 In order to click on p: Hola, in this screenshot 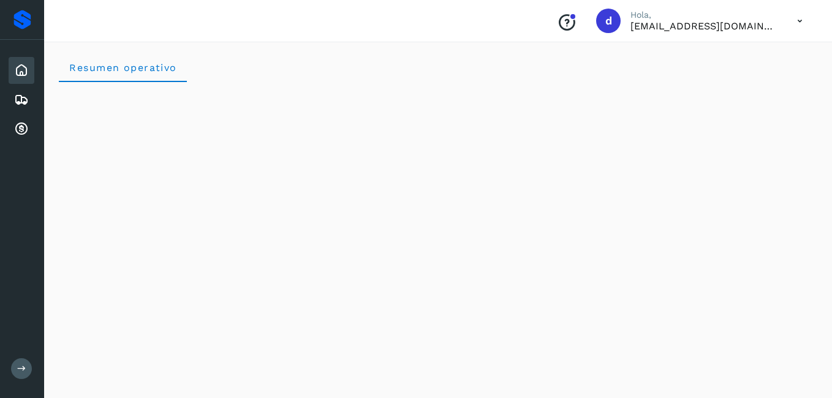, I will do `click(704, 15)`.